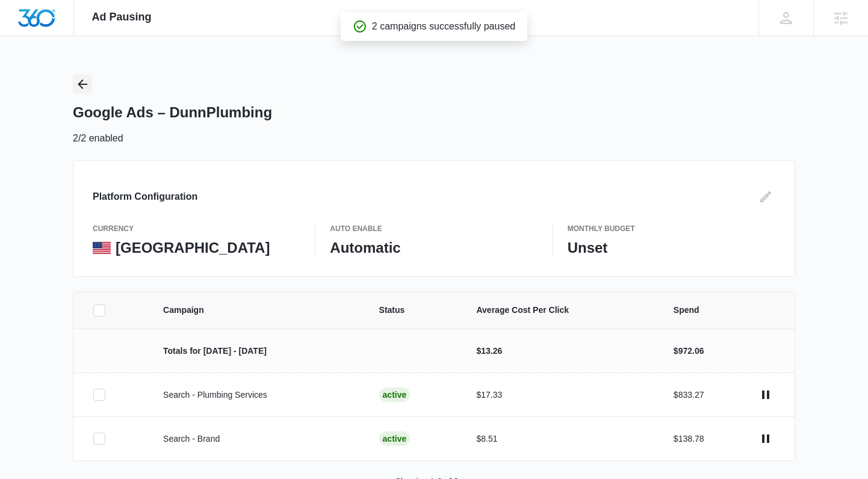 This screenshot has height=479, width=868. Describe the element at coordinates (172, 113) in the screenshot. I see `h1: Google Ads – DunnPlumbing` at that location.